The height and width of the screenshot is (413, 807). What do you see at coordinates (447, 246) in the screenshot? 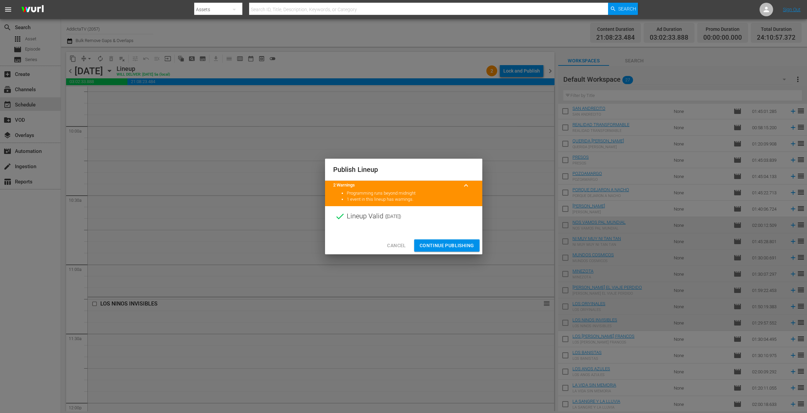
I see `span: Continue Publishing` at bounding box center [447, 246].